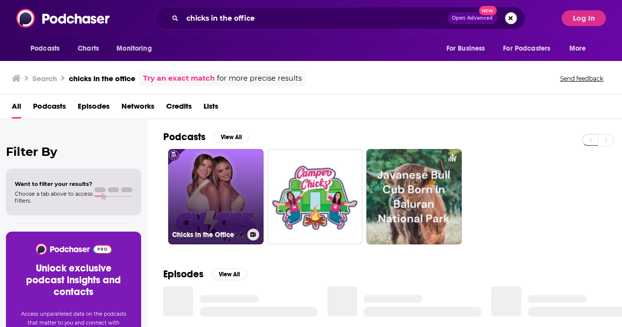 This screenshot has width=622, height=327. I want to click on span: Charts, so click(88, 49).